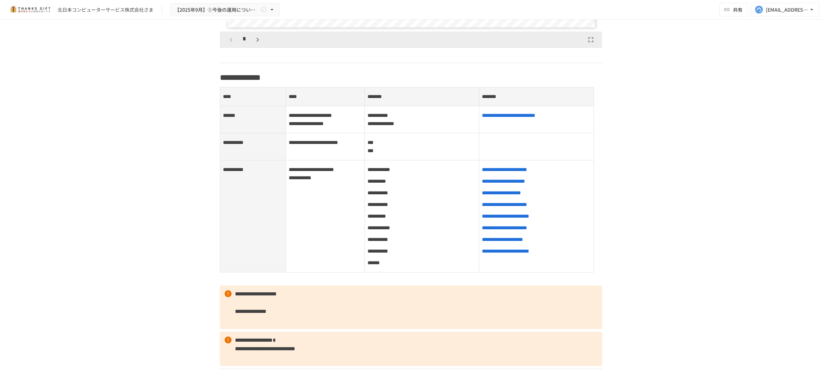 The width and height of the screenshot is (822, 390). Describe the element at coordinates (217, 10) in the screenshot. I see `span: 【2025年9月】①今後の運用についてのご案内/THANKS GIFTキックオフMTG` at that location.